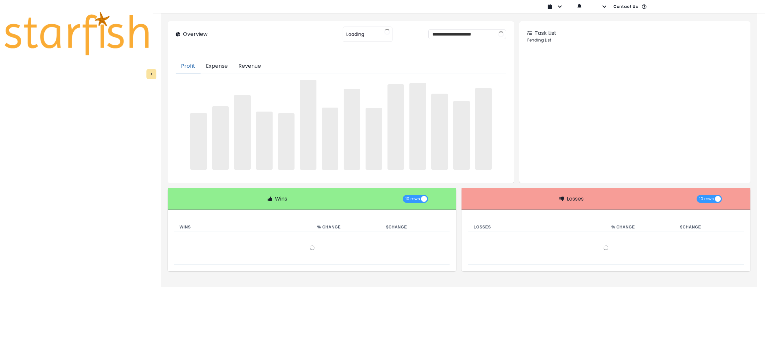 The image size is (765, 346). What do you see at coordinates (575, 199) in the screenshot?
I see `p: Losses` at bounding box center [575, 199].